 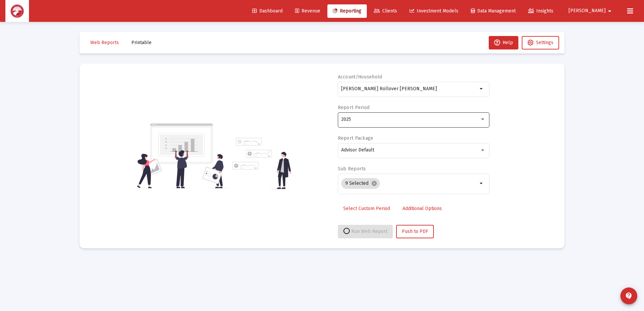 What do you see at coordinates (307, 11) in the screenshot?
I see `span: Revenue` at bounding box center [307, 11].